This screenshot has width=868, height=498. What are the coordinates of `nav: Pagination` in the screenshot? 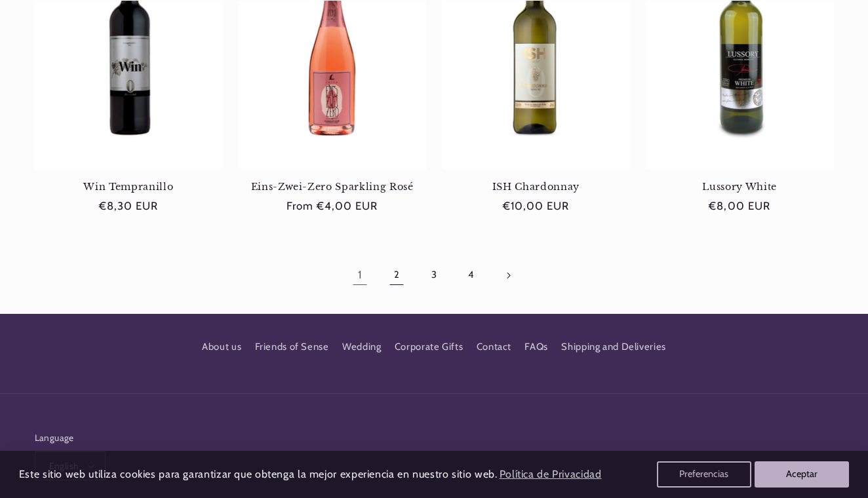 It's located at (434, 275).